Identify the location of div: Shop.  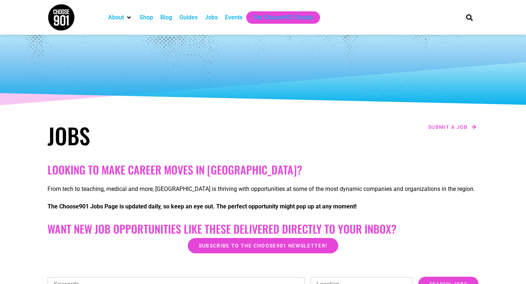
(146, 18).